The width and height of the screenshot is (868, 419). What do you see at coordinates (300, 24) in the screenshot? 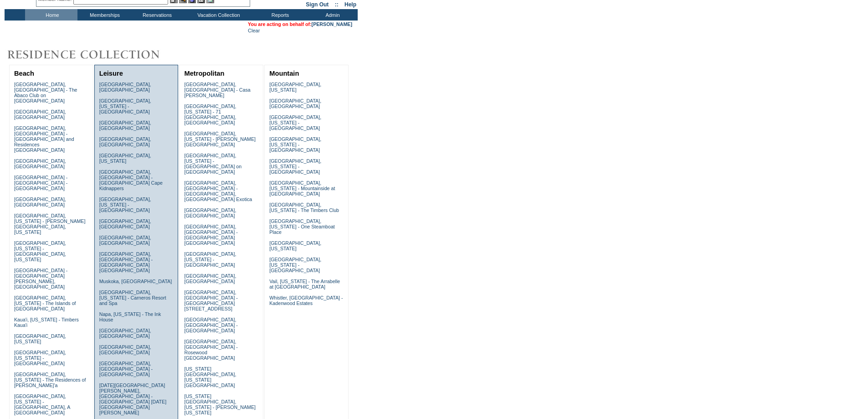
I see `span: You are acting on behalf of:` at bounding box center [300, 24].